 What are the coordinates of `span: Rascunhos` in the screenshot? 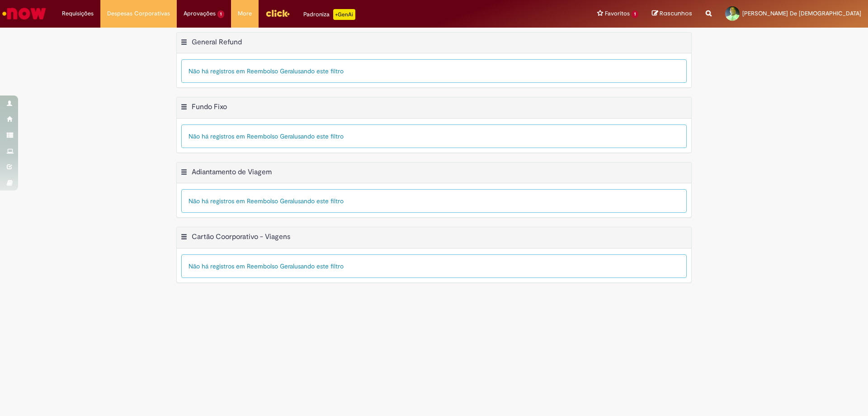 It's located at (675, 13).